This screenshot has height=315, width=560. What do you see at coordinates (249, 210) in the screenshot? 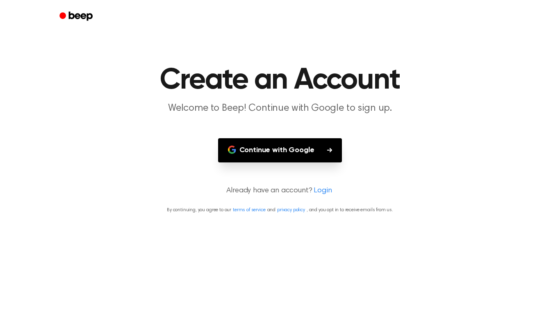
I see `a: terms of service` at bounding box center [249, 210].